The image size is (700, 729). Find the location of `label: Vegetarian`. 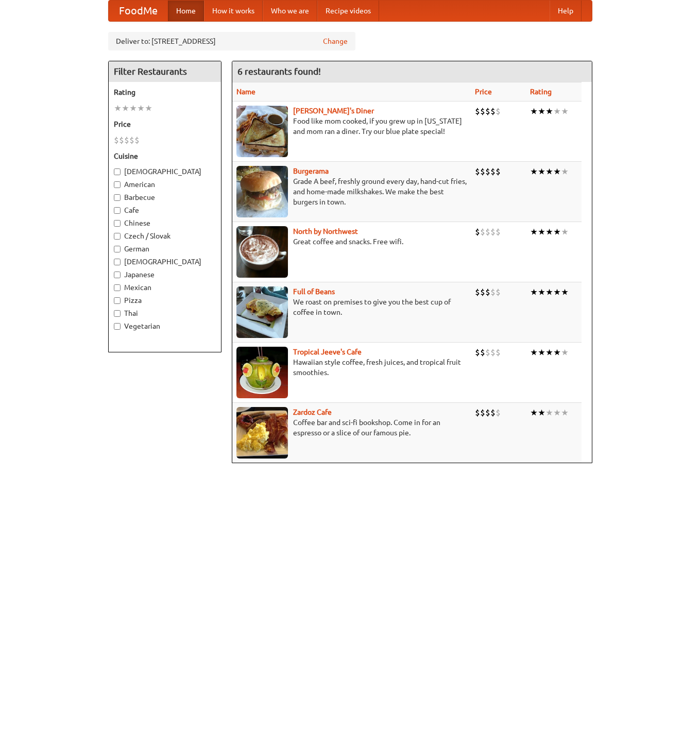

label: Vegetarian is located at coordinates (165, 326).